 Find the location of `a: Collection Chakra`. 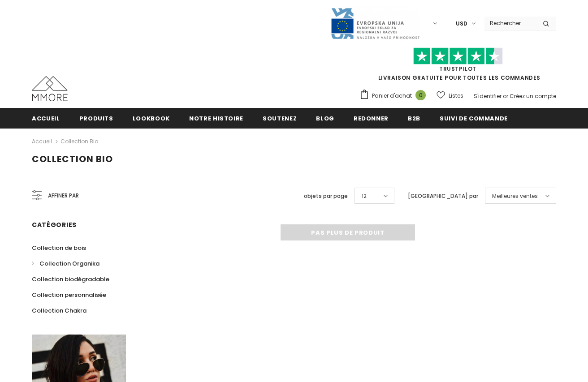

a: Collection Chakra is located at coordinates (59, 310).